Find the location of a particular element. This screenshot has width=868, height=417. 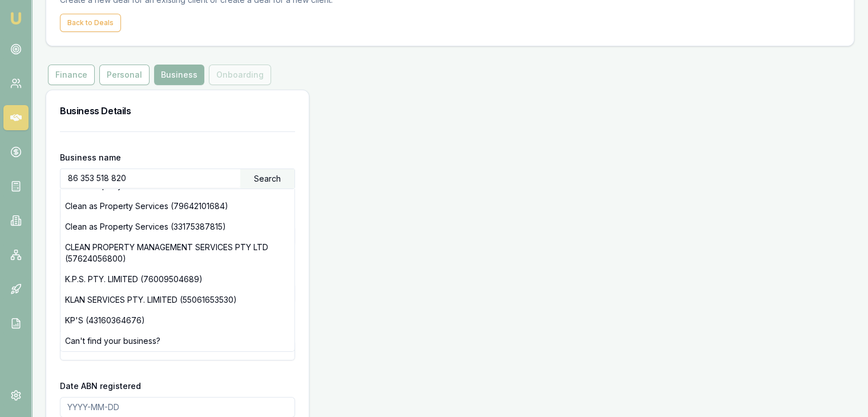

div: CLEAN PROPERTY MANAGEMENT SERVICES PTY LTD (57624056800) is located at coordinates (178, 253).